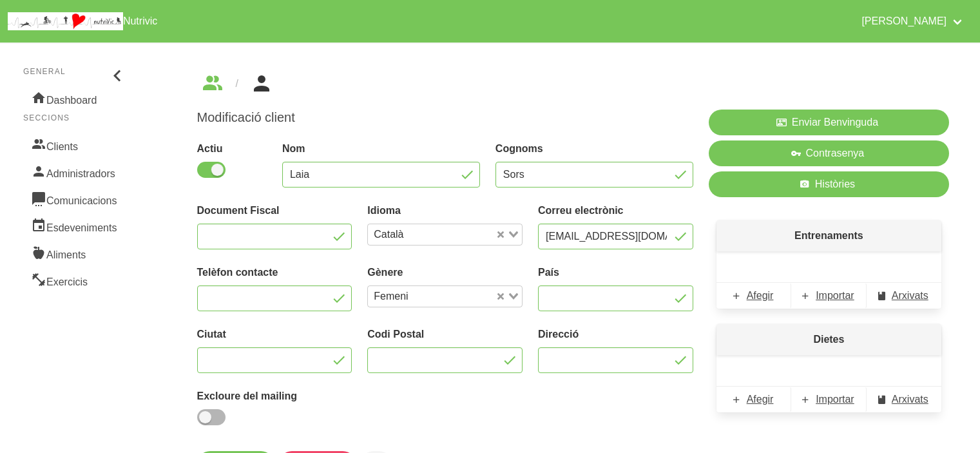 The height and width of the screenshot is (453, 980). I want to click on label: Telèfon contacte, so click(275, 272).